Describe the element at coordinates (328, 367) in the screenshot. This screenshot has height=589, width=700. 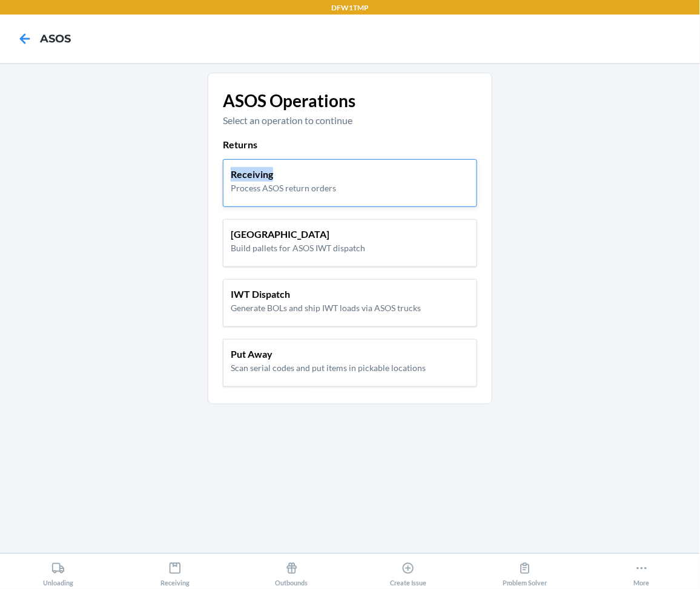
I see `p: Scan serial codes and put items in pickable locations` at that location.